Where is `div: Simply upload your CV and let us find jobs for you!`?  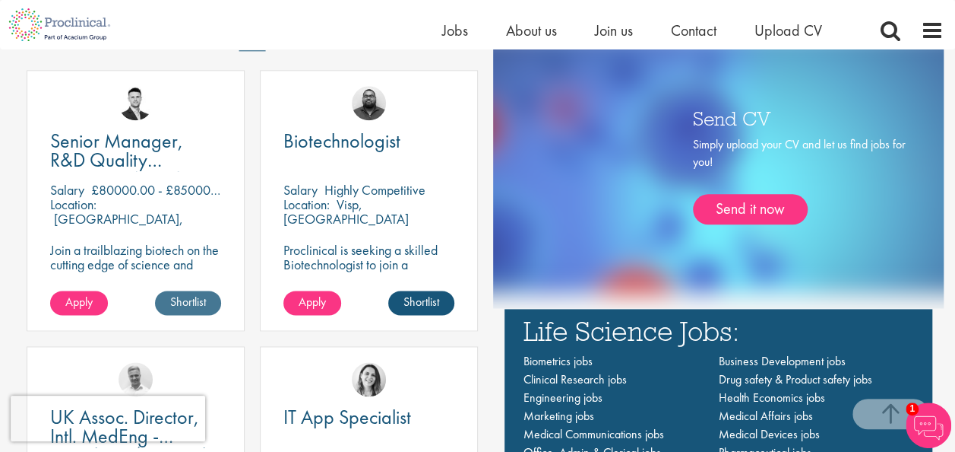 div: Simply upload your CV and let us find jobs for you! is located at coordinates (800, 180).